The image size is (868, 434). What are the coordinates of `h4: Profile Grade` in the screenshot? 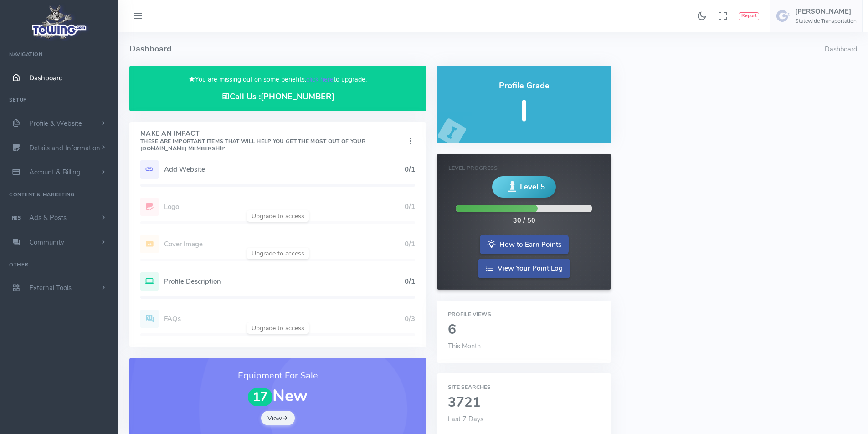 It's located at (524, 86).